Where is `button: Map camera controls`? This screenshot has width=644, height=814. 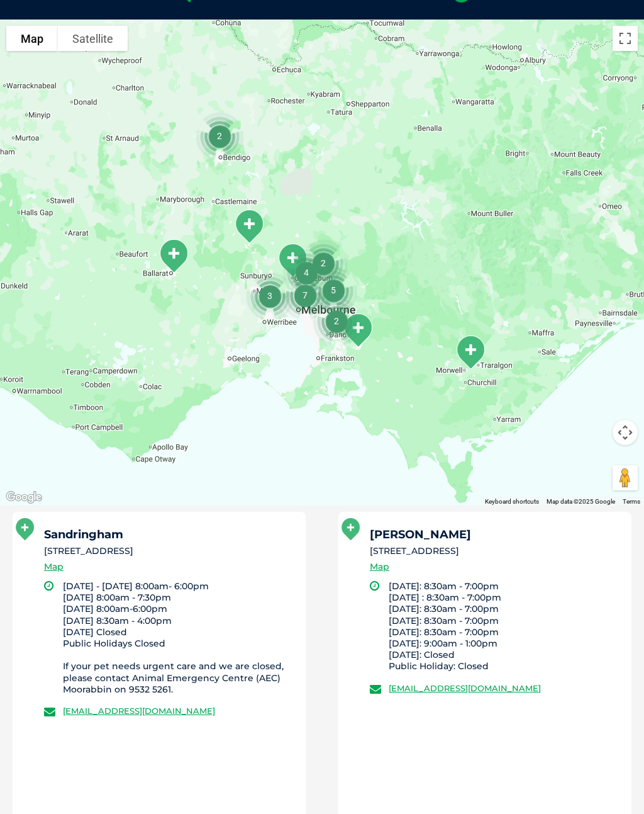
button: Map camera controls is located at coordinates (626, 432).